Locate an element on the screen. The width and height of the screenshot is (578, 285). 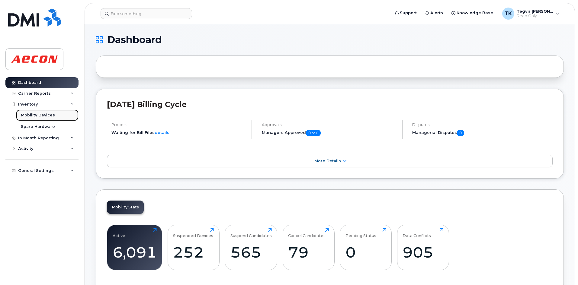
a: Pending Status0 is located at coordinates (365, 247).